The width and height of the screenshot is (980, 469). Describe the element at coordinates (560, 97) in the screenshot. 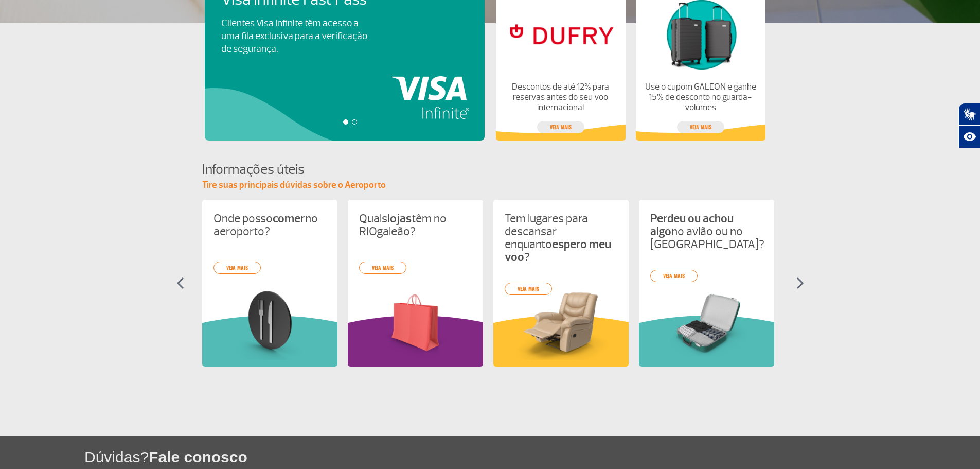

I see `p: Descontos de até 12% para reservas antes do seu voo internacional` at that location.